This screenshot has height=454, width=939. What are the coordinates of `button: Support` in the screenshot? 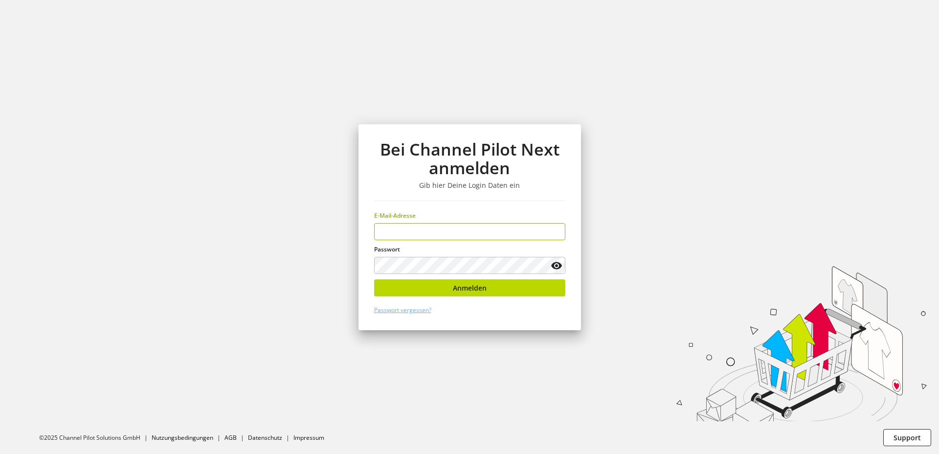 It's located at (907, 437).